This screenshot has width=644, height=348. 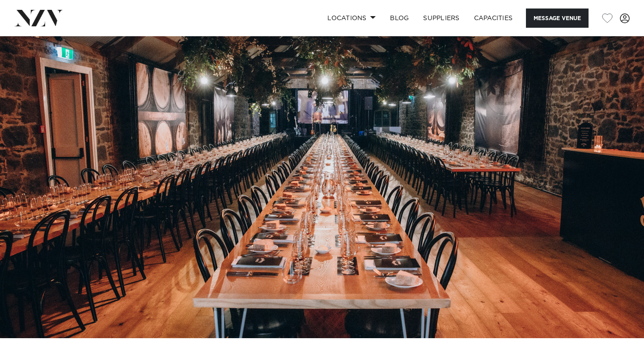 I want to click on a: SUPPLIERS, so click(x=441, y=18).